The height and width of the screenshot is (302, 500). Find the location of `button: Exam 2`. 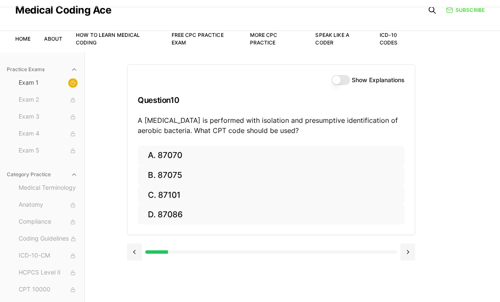

button: Exam 2 is located at coordinates (48, 100).